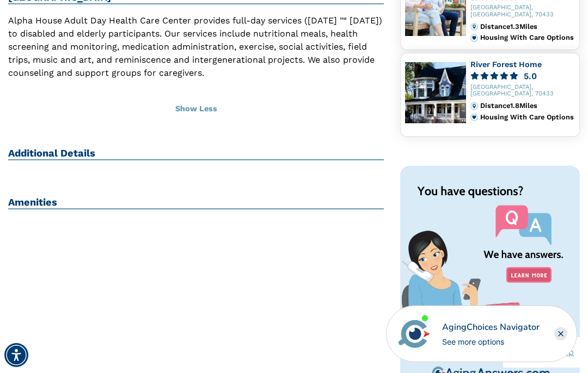  Describe the element at coordinates (530, 76) in the screenshot. I see `div: 5.0` at that location.